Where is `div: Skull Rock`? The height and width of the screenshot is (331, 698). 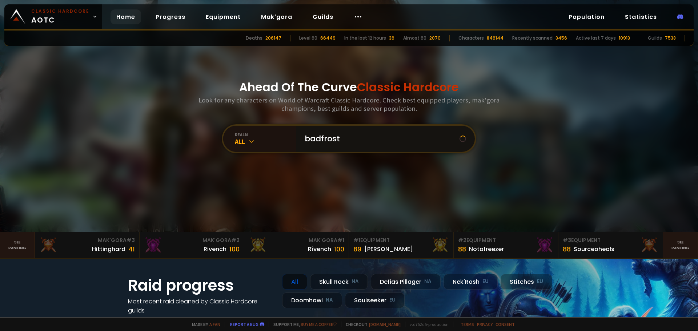
div: Skull Rock is located at coordinates (339, 282).